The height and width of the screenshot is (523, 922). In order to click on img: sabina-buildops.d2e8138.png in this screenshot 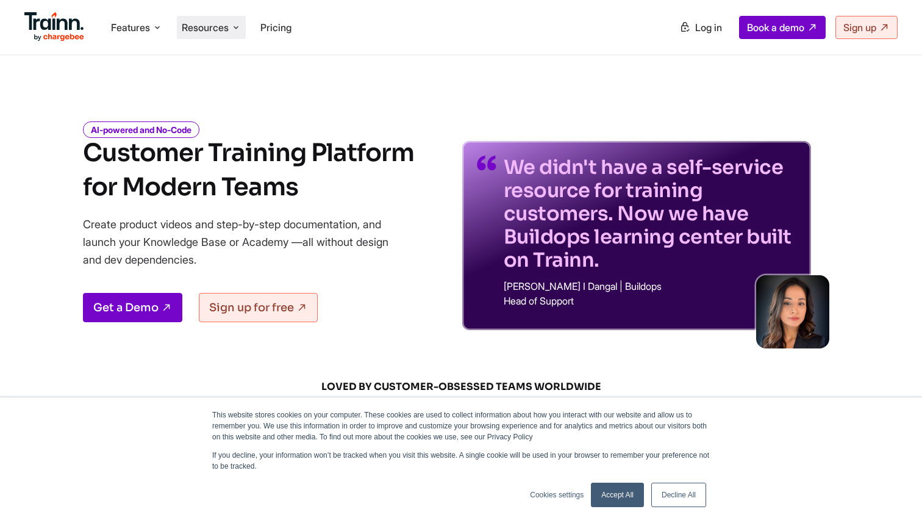, I will do `click(793, 312)`.